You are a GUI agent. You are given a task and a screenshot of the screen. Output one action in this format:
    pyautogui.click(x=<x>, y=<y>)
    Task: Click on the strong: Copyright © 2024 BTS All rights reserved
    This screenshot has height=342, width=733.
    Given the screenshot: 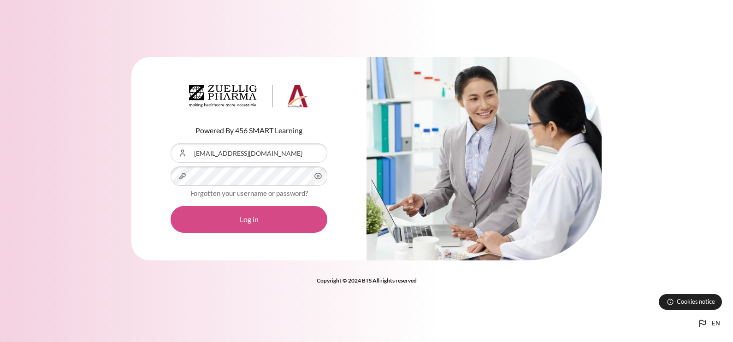 What is the action you would take?
    pyautogui.click(x=367, y=280)
    